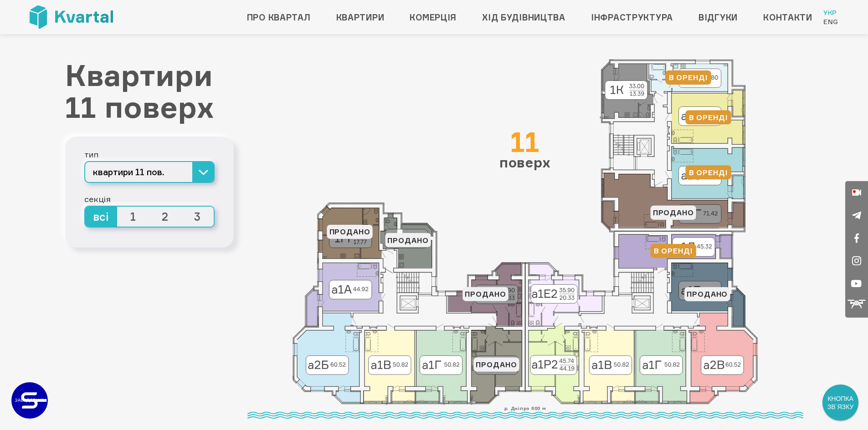  What do you see at coordinates (279, 17) in the screenshot?
I see `a: Про квартал` at bounding box center [279, 17].